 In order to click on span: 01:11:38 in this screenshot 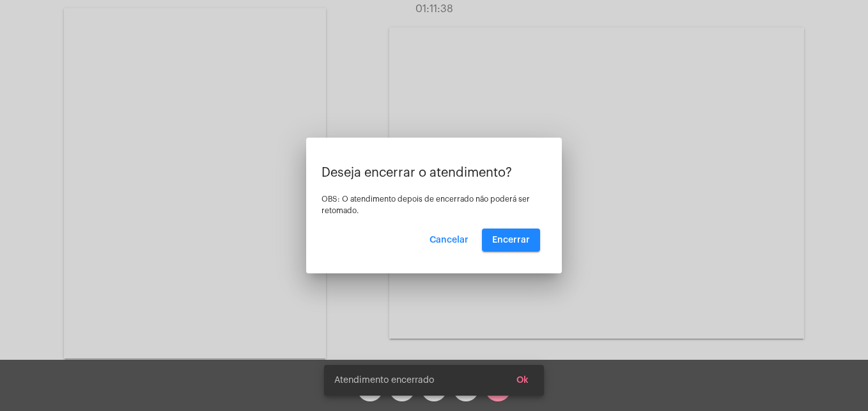, I will do `click(434, 9)`.